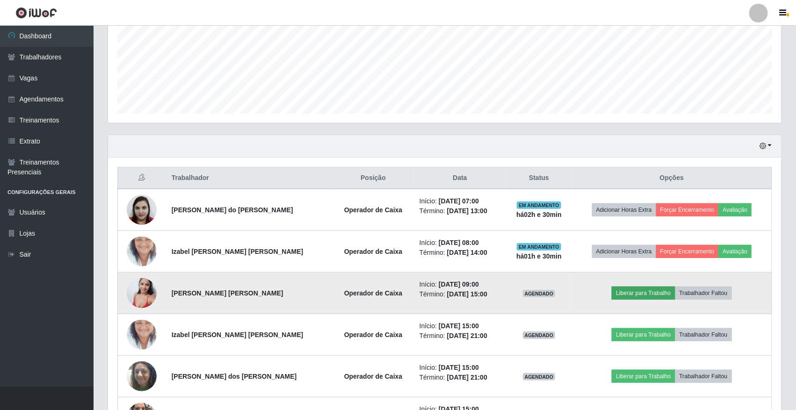  I want to click on strong: há 02 h e 30 min, so click(539, 215).